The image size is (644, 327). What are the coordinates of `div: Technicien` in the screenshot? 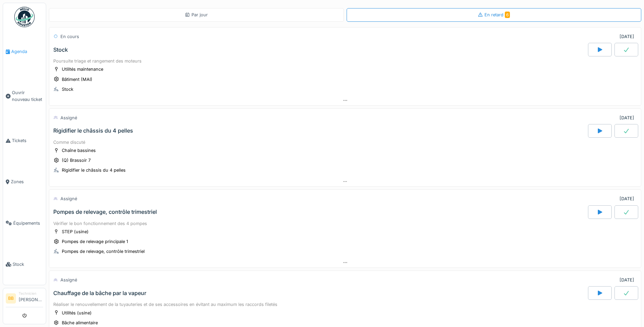 It's located at (31, 293).